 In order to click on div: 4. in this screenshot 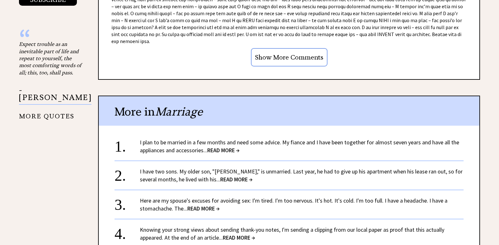, I will do `click(127, 231)`.